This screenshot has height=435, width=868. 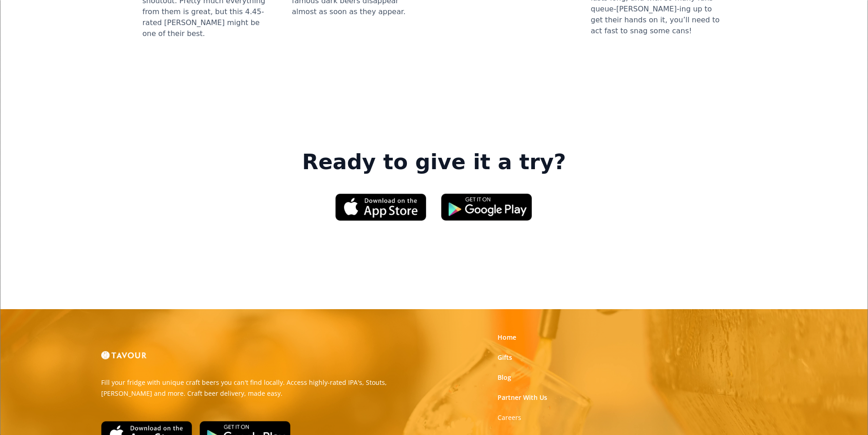 What do you see at coordinates (510, 417) in the screenshot?
I see `a: Careers` at bounding box center [510, 417].